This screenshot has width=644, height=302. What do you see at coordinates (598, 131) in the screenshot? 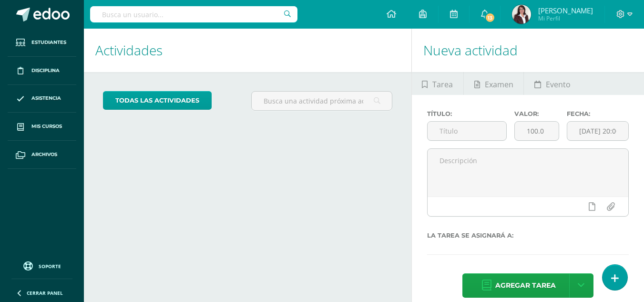
I see `input: Fecha de entrega` at bounding box center [598, 131].